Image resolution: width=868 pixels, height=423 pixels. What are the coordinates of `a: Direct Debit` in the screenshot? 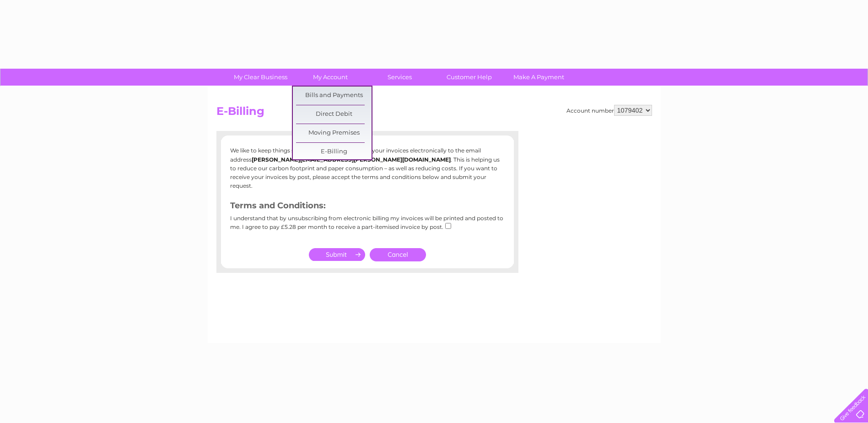 It's located at (333, 115).